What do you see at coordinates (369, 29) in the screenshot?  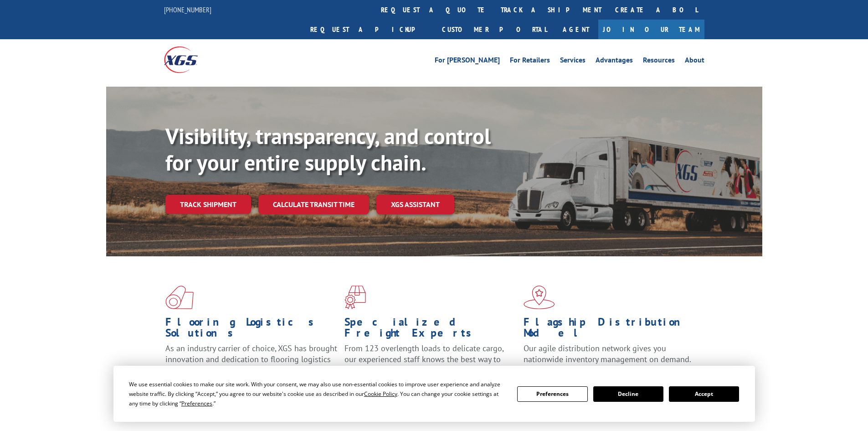 I see `a: Request a pickup` at bounding box center [369, 29].